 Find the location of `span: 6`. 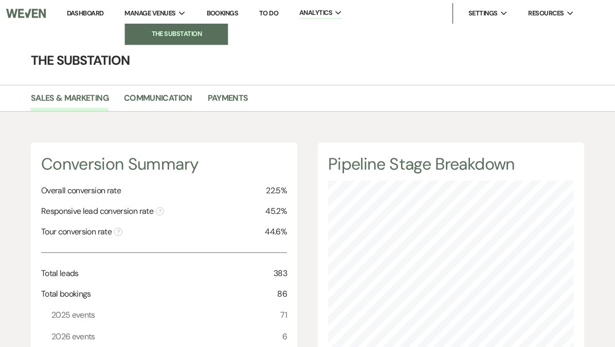

span: 6 is located at coordinates (284, 337).